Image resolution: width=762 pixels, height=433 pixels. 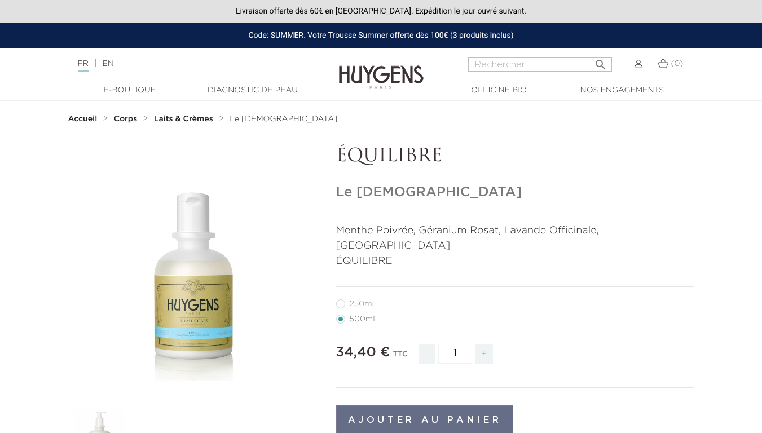 I want to click on a: Diagnostic de peau, so click(x=253, y=90).